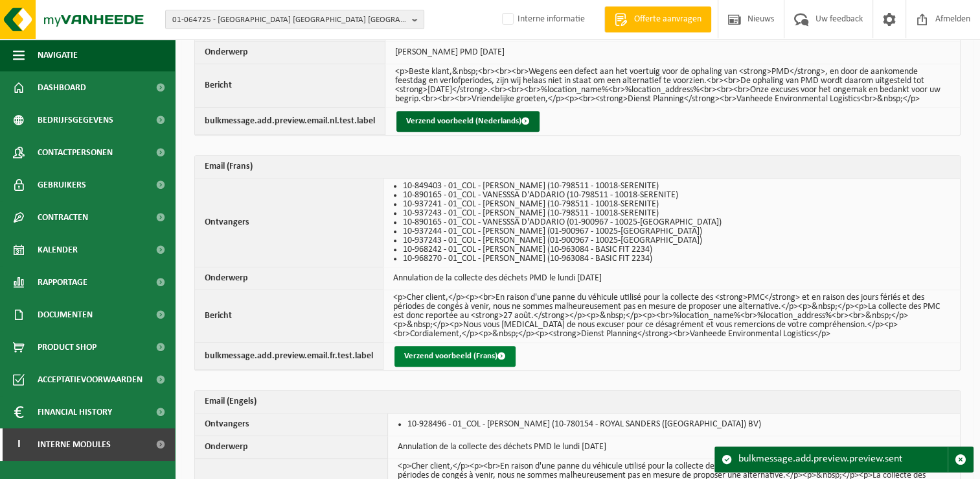 This screenshot has width=980, height=479. Describe the element at coordinates (75, 120) in the screenshot. I see `span: Bedrijfsgegevens` at that location.